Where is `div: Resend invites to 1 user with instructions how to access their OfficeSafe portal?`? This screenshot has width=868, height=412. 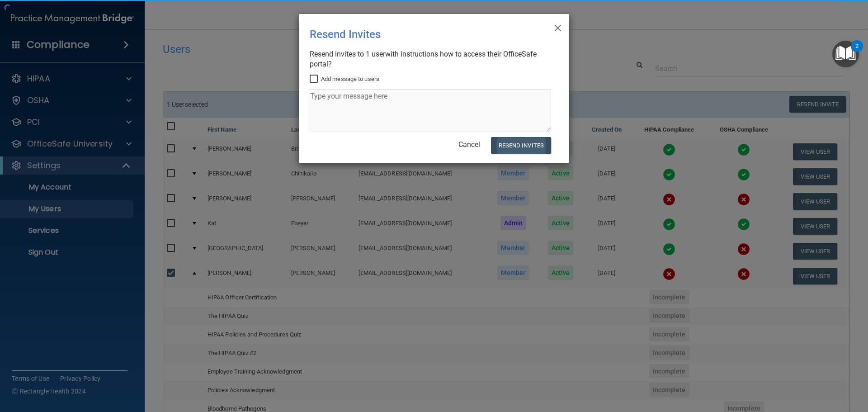
div: Resend invites to 1 user with instructions how to access their OfficeSafe portal? is located at coordinates (430, 59).